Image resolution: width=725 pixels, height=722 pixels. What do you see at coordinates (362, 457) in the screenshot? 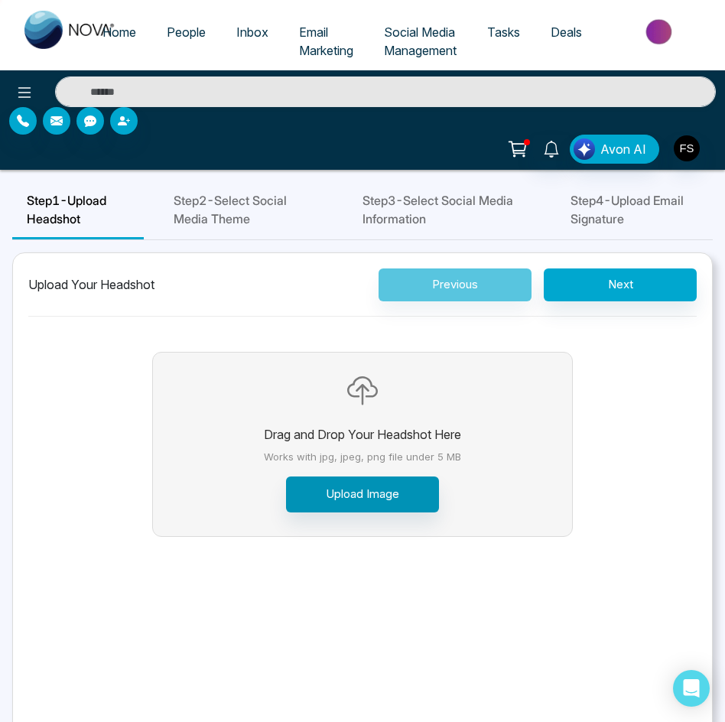
I see `p: Works with jpg, jpeg, png file under 5 MB` at bounding box center [362, 457].